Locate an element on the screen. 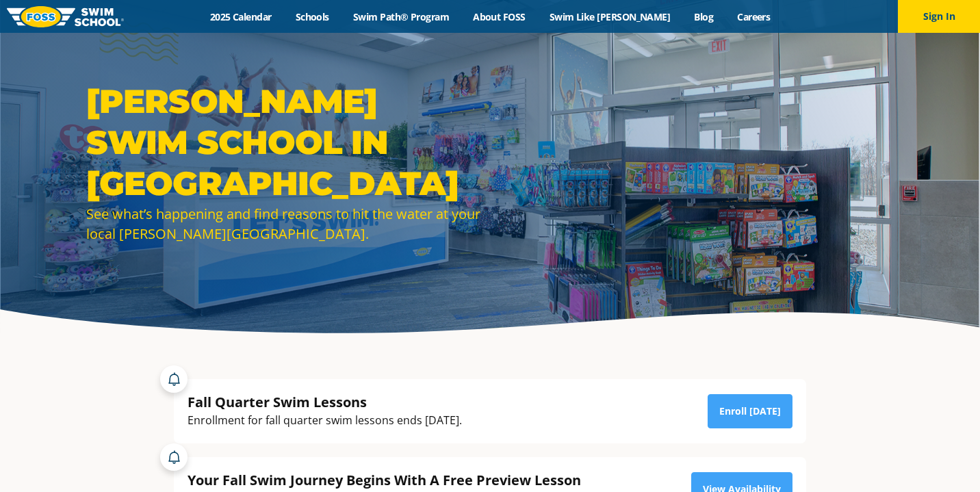 The height and width of the screenshot is (492, 980). img: FOSS Swim School Logo is located at coordinates (65, 16).